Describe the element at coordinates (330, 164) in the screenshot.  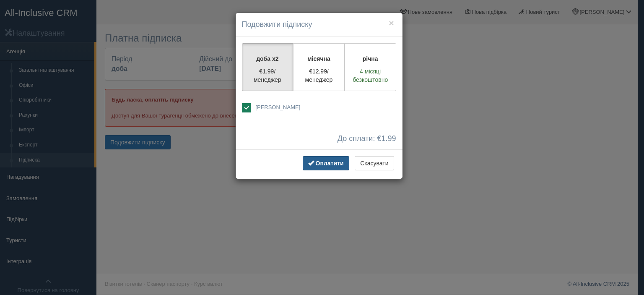
I see `span: Оплатити` at that location.